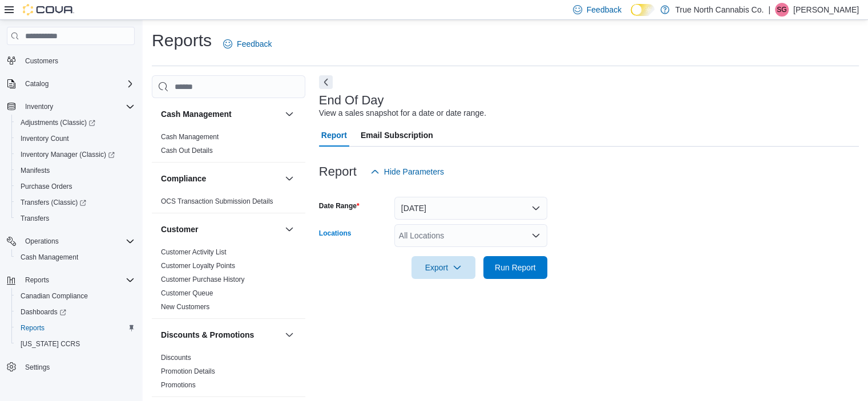  Describe the element at coordinates (229, 281) in the screenshot. I see `div: Customer` at that location.